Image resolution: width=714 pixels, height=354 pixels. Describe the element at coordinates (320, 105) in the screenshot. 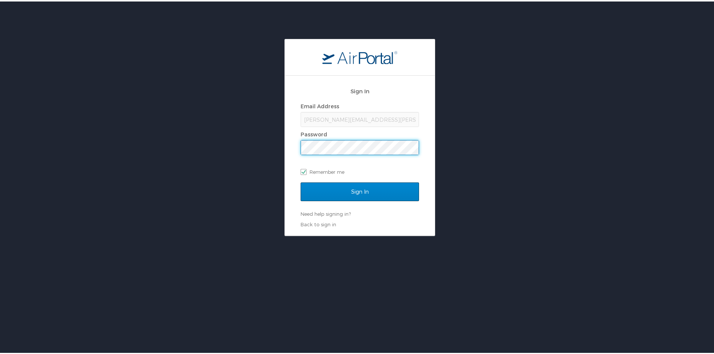

I see `label: Email Address` at that location.